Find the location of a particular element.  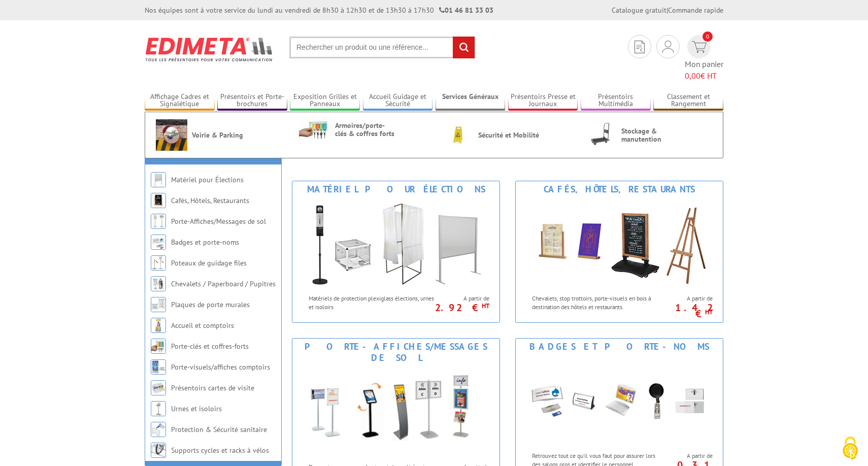

a: Cafés, Hôtels, Restaurants Cafés, Hôtels, Restaurants Chevalets, stop trottoirs, porte-visuels en... is located at coordinates (620, 252).